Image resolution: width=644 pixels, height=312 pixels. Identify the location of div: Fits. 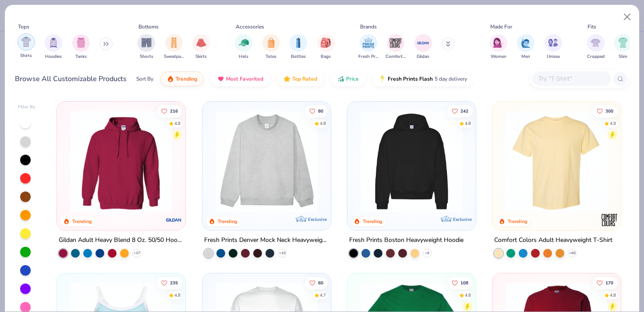
(592, 27).